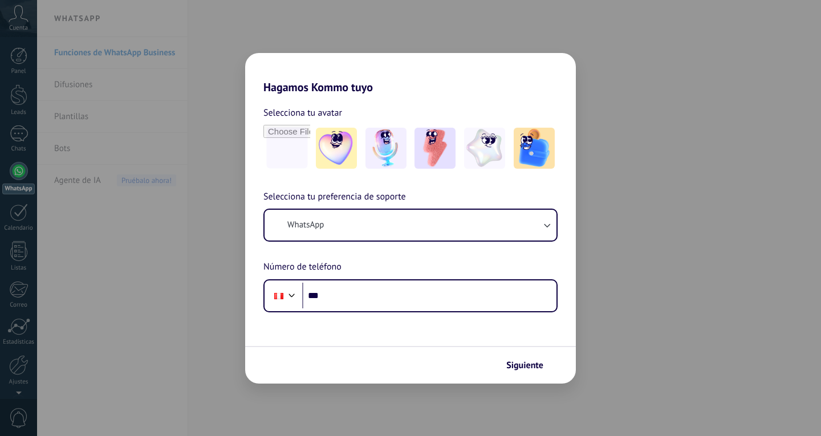 The image size is (821, 436). What do you see at coordinates (410, 74) in the screenshot?
I see `h2: Hagamos Kommo tuyo` at bounding box center [410, 74].